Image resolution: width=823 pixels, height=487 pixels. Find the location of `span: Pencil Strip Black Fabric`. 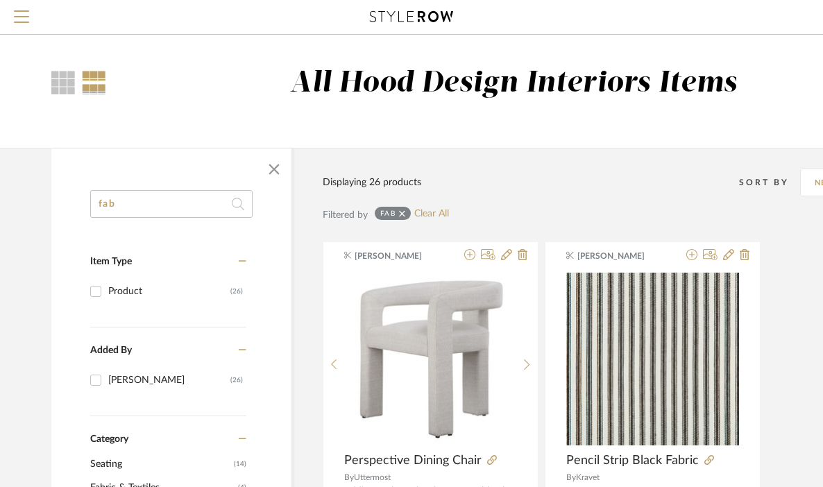

span: Pencil Strip Black Fabric is located at coordinates (632, 461).